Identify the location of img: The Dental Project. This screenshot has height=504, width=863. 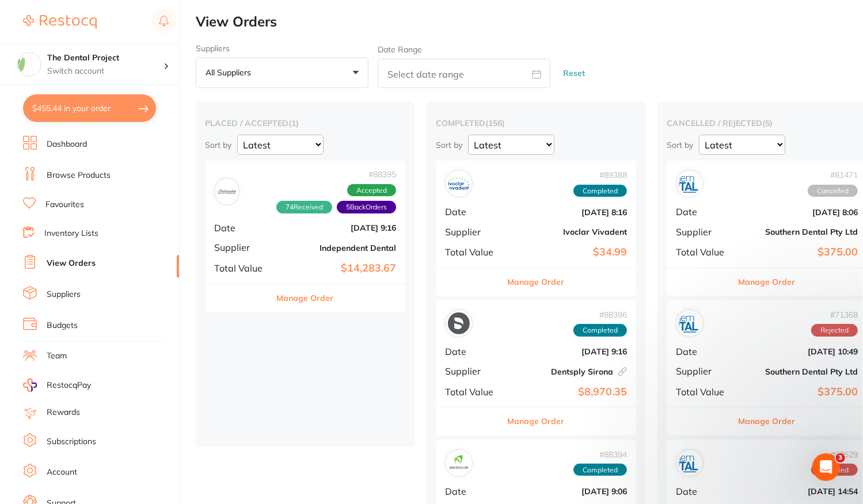
(29, 64).